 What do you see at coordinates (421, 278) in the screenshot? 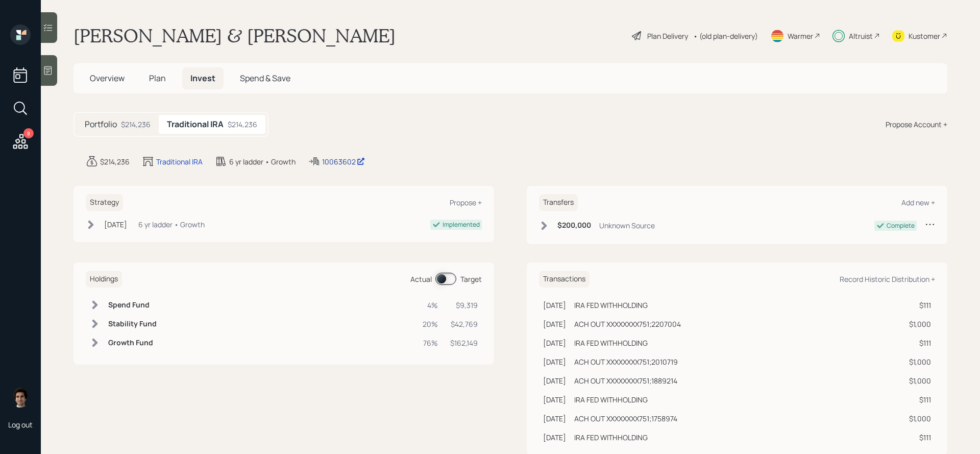
I see `div: Actual` at bounding box center [421, 278].